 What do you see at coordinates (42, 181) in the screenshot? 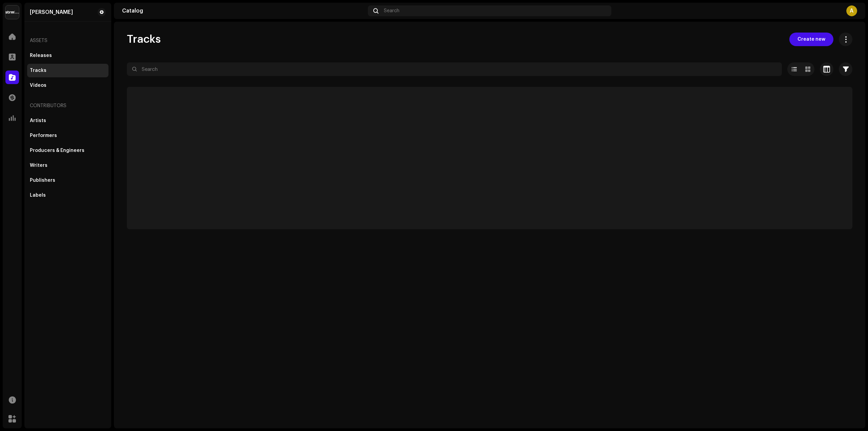
I see `div: Publishers` at bounding box center [42, 181].